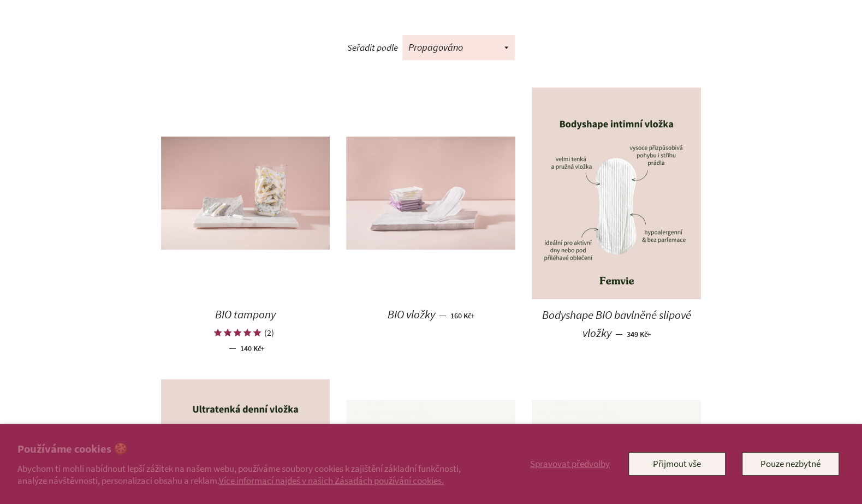 This screenshot has width=862, height=504. I want to click on div: (2), so click(270, 332).